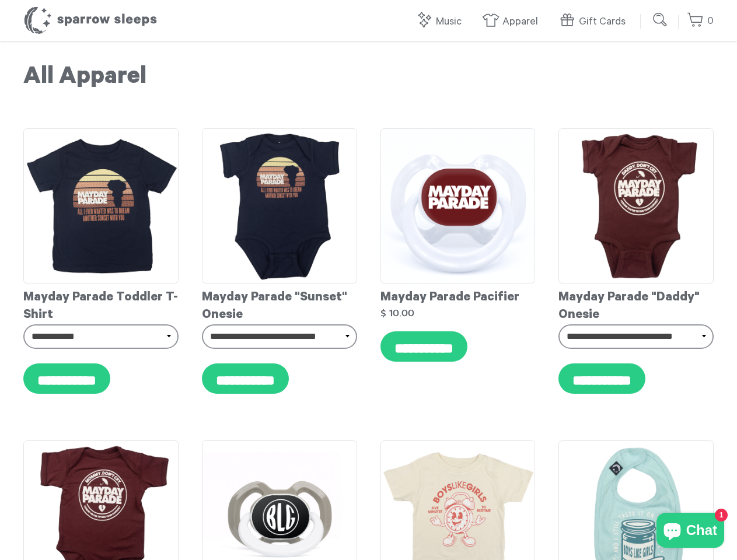 The image size is (737, 560). What do you see at coordinates (513, 22) in the screenshot?
I see `a: Apparel` at bounding box center [513, 22].